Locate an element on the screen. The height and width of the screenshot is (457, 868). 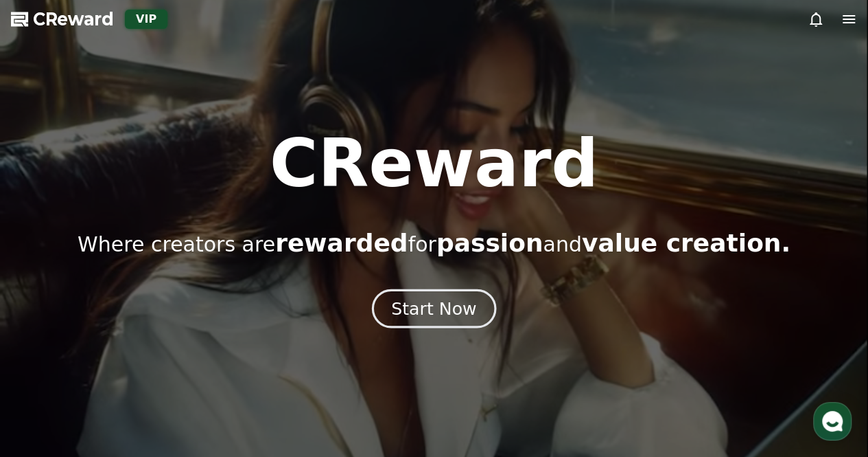
h1: CReward is located at coordinates (434, 164).